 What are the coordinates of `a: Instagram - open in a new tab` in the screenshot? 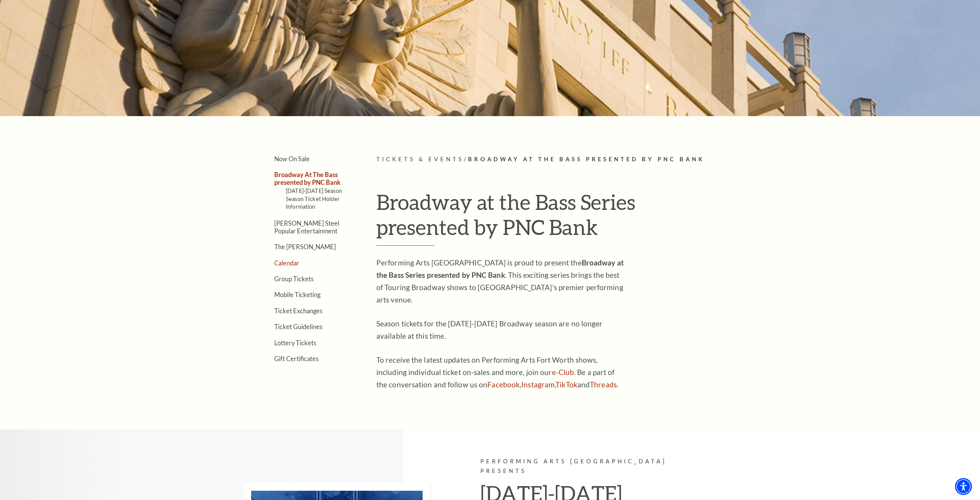 It's located at (538, 384).